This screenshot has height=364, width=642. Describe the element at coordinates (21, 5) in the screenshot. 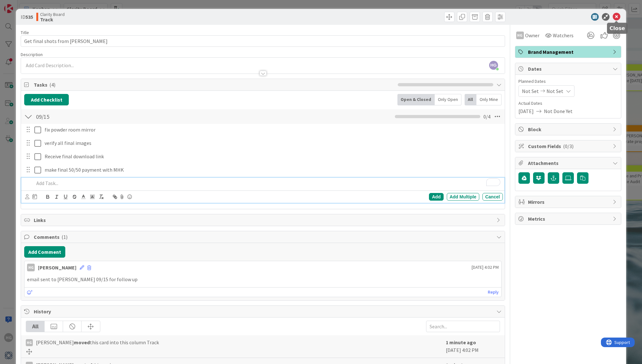

I see `span: Support` at that location.